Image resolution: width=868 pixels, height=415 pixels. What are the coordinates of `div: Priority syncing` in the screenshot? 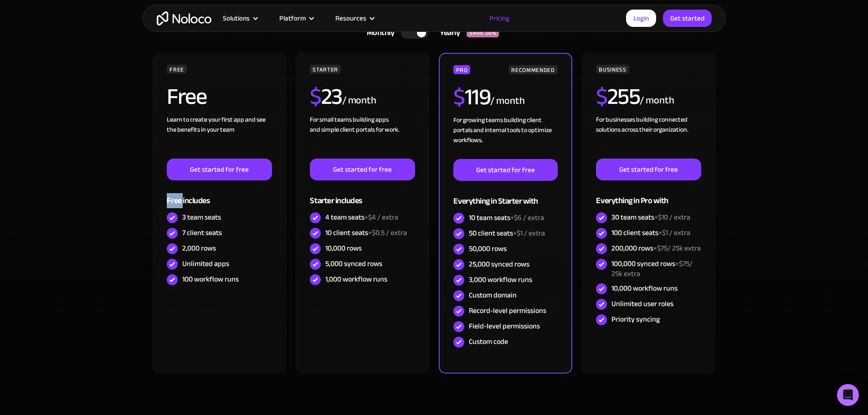 It's located at (635, 320).